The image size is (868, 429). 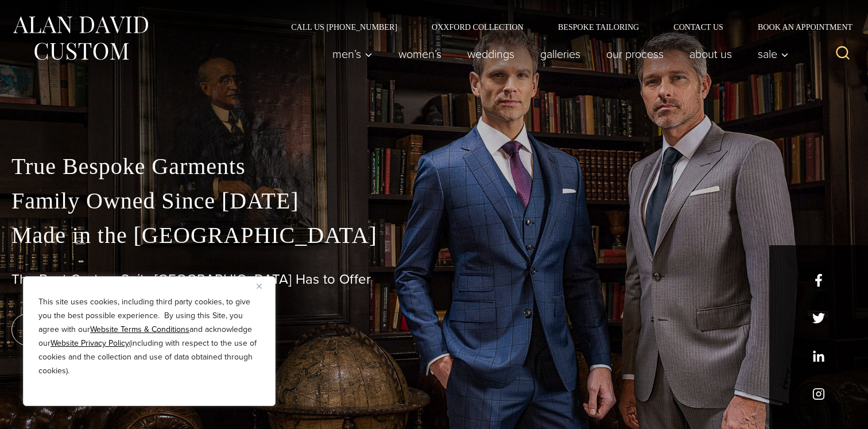 I want to click on button: Close, so click(x=263, y=286).